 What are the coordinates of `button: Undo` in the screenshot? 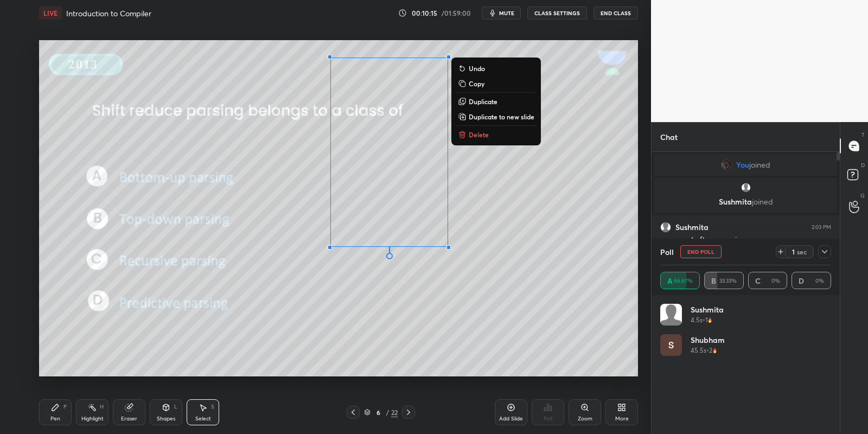 It's located at (496, 68).